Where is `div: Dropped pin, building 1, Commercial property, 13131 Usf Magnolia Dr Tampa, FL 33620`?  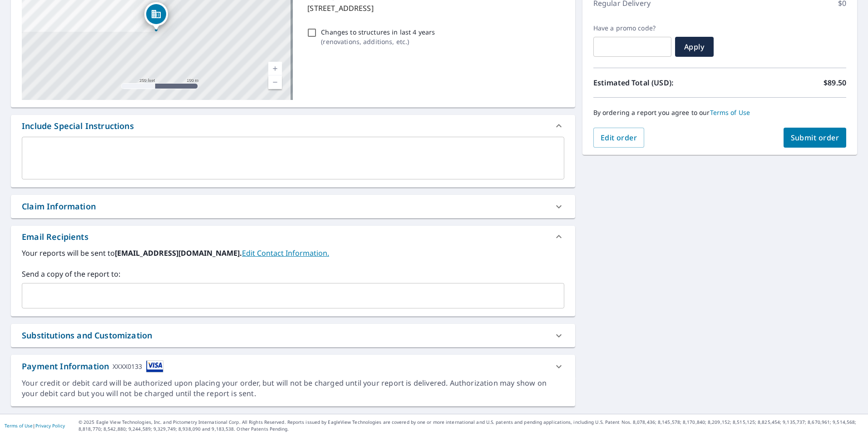
div: Dropped pin, building 1, Commercial property, 13131 Usf Magnolia Dr Tampa, FL 33620 is located at coordinates (156, 16).